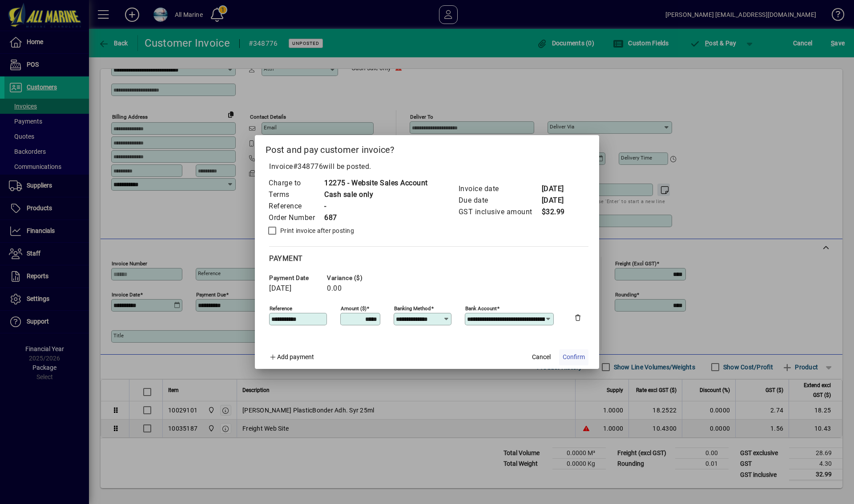  Describe the element at coordinates (481, 308) in the screenshot. I see `mat-label: Bank Account` at that location.